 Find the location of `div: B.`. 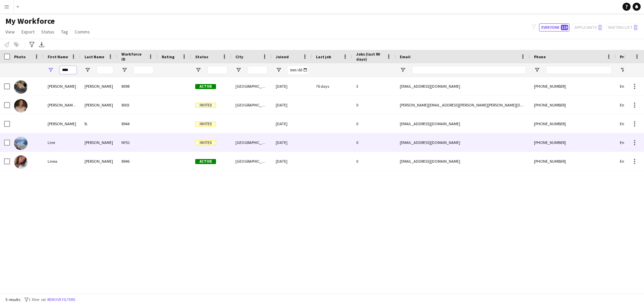

div: B. is located at coordinates (99, 124).